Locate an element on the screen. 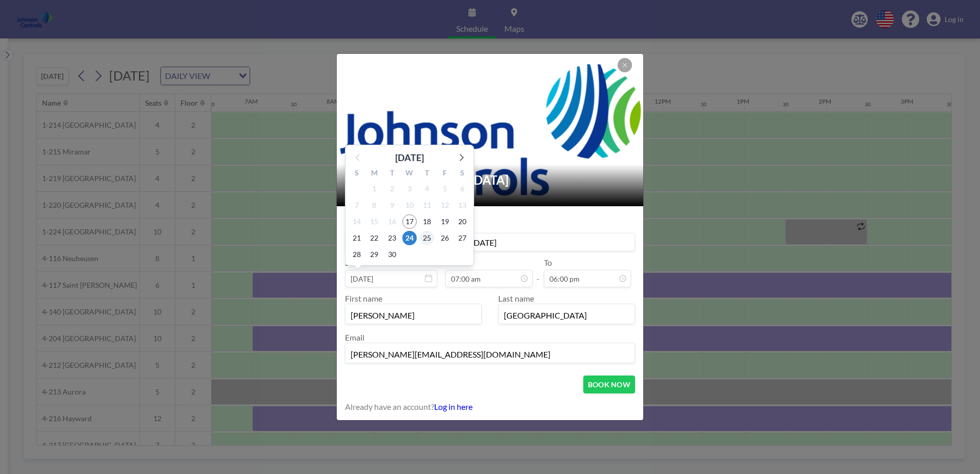  span: Monday, September 1, 2025 is located at coordinates (374, 189).